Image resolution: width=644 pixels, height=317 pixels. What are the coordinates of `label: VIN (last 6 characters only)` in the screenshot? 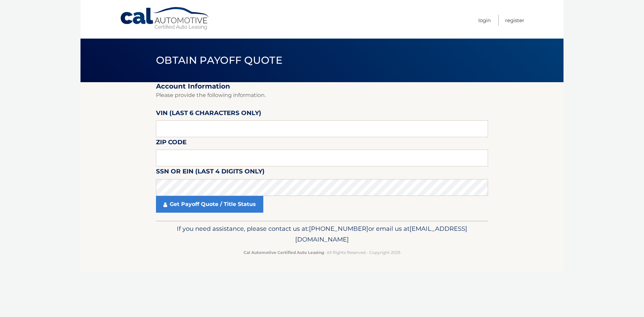 It's located at (209, 114).